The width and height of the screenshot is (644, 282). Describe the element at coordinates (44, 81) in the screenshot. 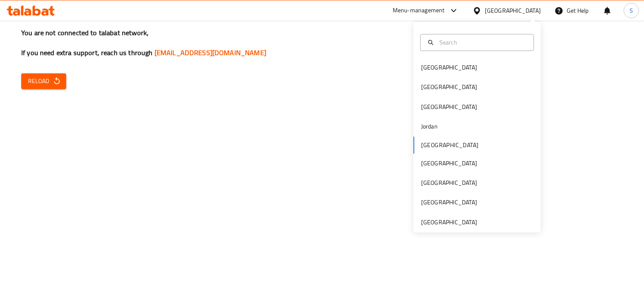

I see `button: Reload` at that location.